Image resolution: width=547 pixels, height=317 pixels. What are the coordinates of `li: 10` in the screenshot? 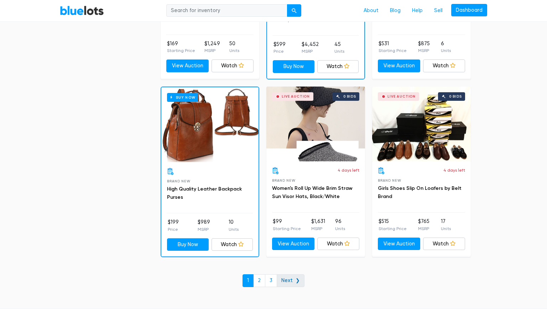 It's located at (234, 226).